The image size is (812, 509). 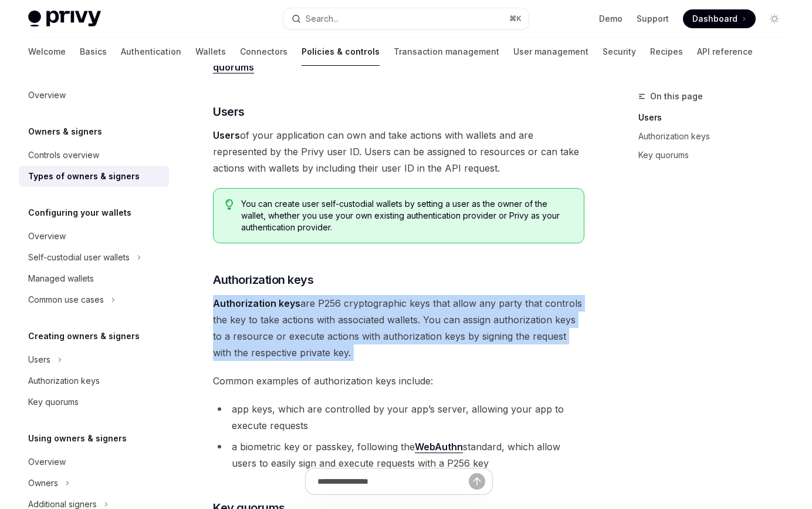 What do you see at coordinates (94, 176) in the screenshot?
I see `a: Types of owners & signers` at bounding box center [94, 176].